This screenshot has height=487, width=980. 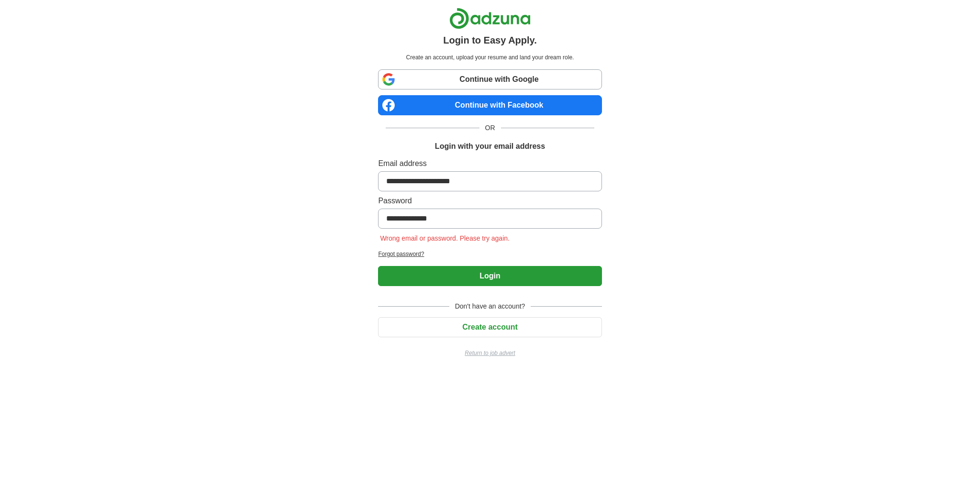 I want to click on label: Email address, so click(x=490, y=163).